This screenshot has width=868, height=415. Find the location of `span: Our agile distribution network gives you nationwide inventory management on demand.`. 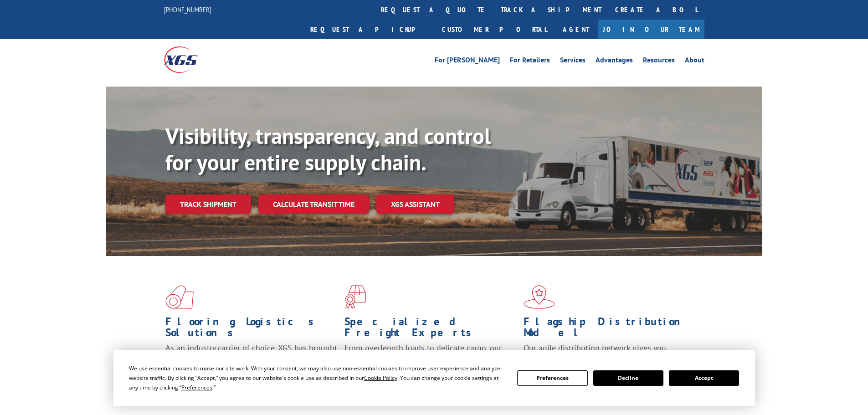

span: Our agile distribution network gives you nationwide inventory management on demand. is located at coordinates (607, 353).